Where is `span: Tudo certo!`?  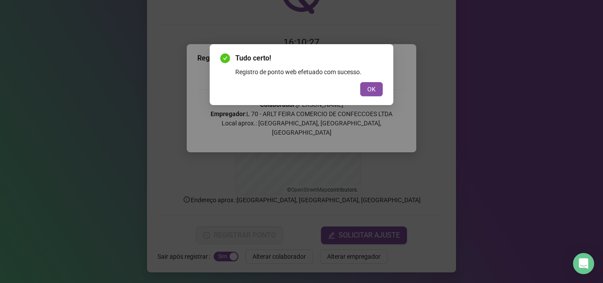 span: Tudo certo! is located at coordinates (309, 58).